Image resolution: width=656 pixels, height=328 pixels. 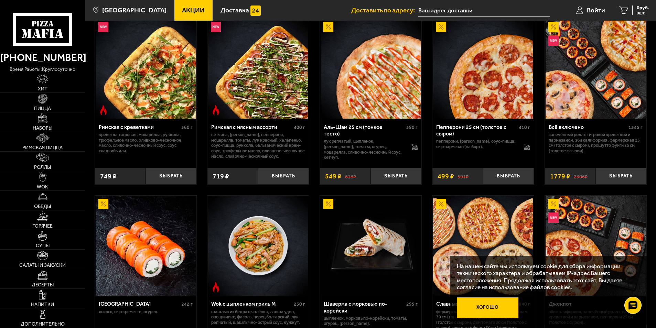 What do you see at coordinates (193, 10) in the screenshot?
I see `span: Акции` at bounding box center [193, 10].